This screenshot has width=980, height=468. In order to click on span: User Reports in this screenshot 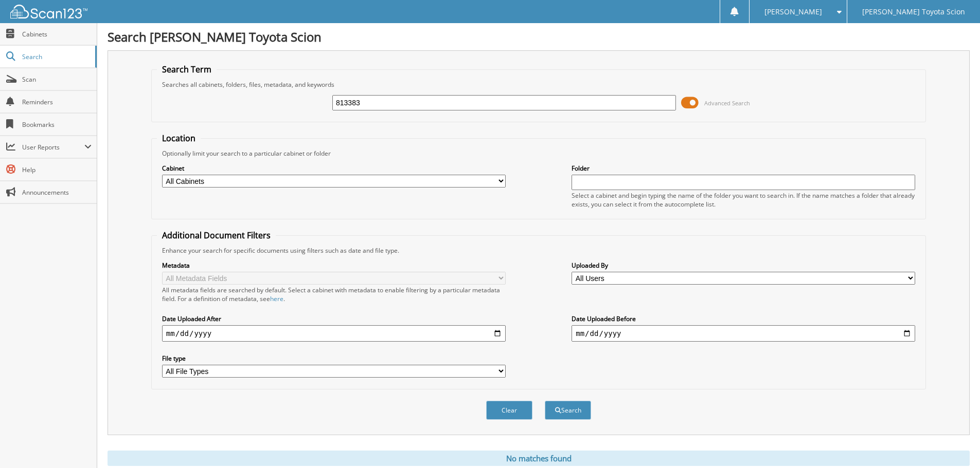, I will do `click(53, 147)`.